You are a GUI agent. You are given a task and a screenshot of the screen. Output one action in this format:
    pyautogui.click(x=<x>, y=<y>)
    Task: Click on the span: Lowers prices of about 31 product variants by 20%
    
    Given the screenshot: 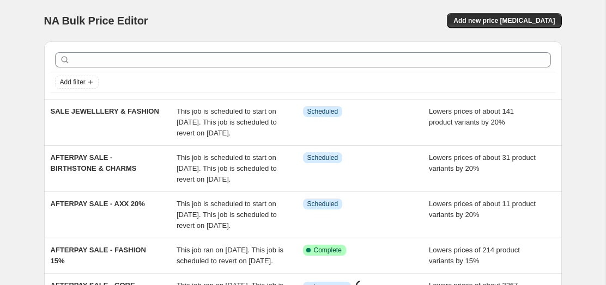 What is the action you would take?
    pyautogui.click(x=482, y=163)
    